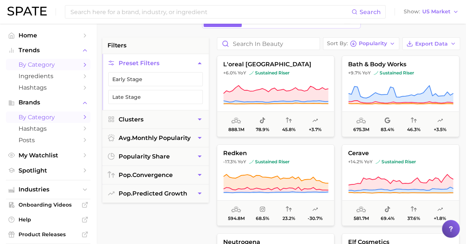 The image size is (466, 244). Describe the element at coordinates (355, 162) in the screenshot. I see `span: +14.2%` at that location.